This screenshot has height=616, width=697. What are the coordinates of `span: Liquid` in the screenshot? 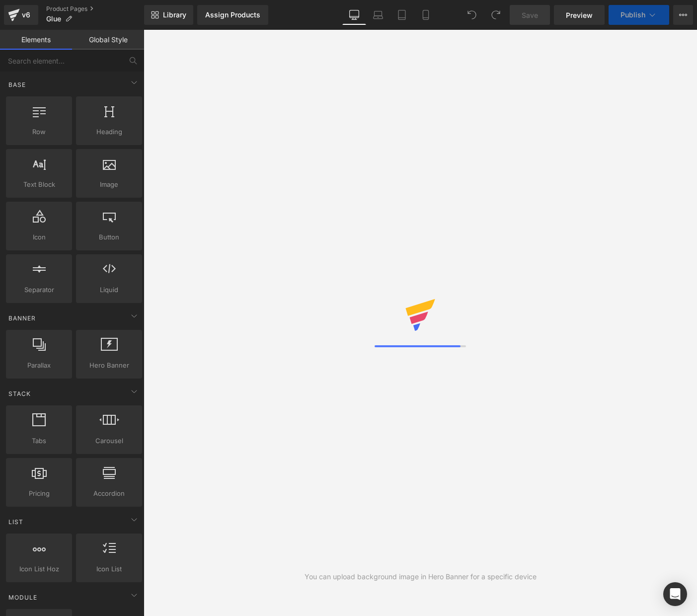 It's located at (109, 290).